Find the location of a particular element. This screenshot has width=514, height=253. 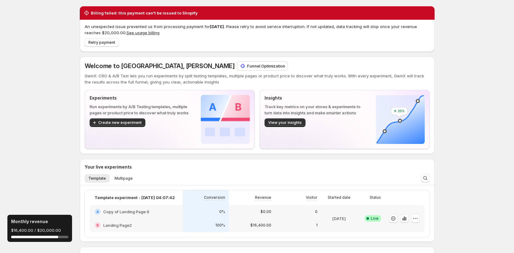

p: 1 is located at coordinates (316, 225).